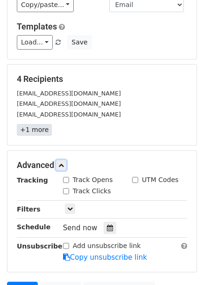 This screenshot has height=285, width=204. I want to click on strong: Schedule, so click(34, 227).